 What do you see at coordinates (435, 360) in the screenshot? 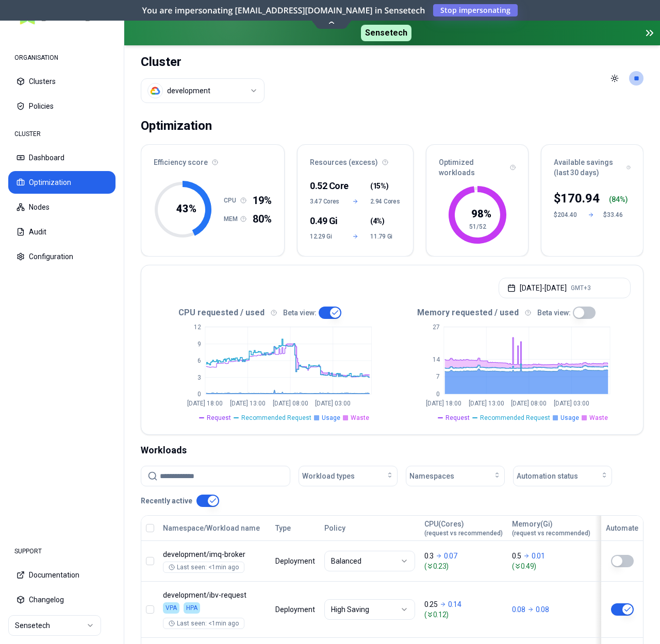
I see `tspan: 14` at bounding box center [435, 360].